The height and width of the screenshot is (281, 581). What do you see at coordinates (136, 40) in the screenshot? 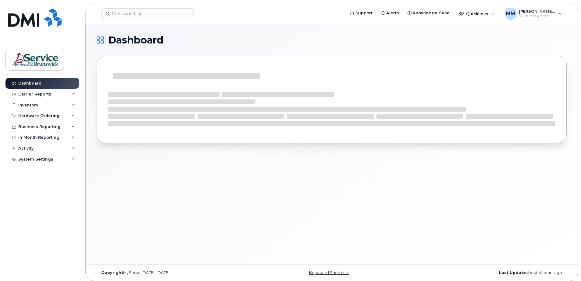
I see `span: Dashboard` at bounding box center [136, 40].